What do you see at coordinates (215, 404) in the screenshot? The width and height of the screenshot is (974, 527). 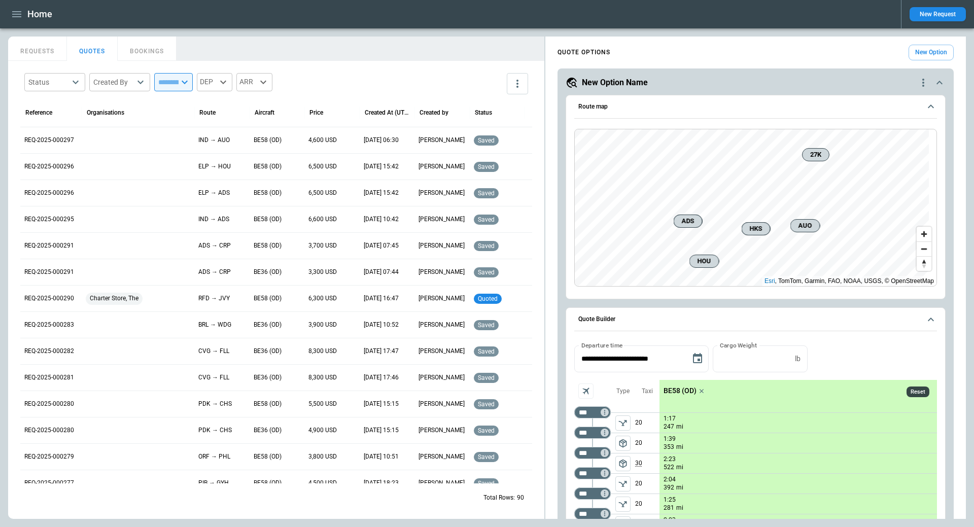 I see `p: PDK → CHS` at bounding box center [215, 404].